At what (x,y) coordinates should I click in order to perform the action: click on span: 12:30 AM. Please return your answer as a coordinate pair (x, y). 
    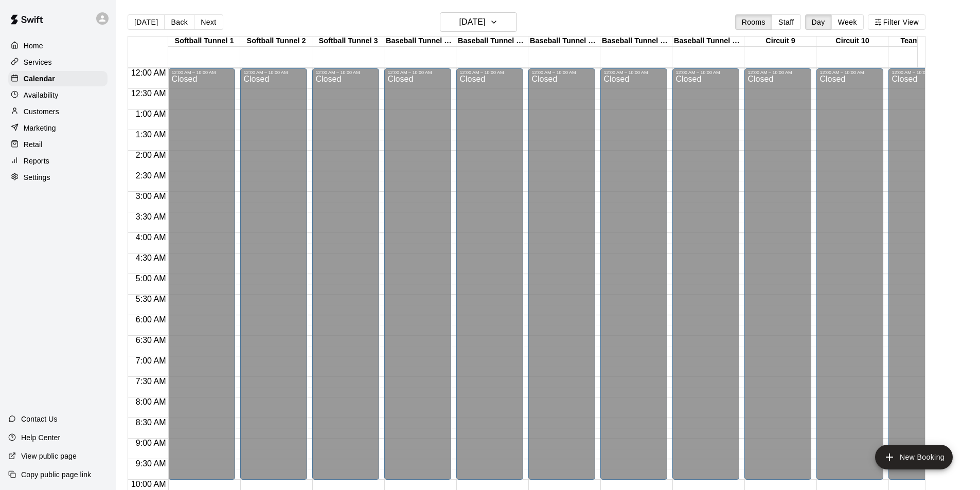
    Looking at the image, I should click on (149, 93).